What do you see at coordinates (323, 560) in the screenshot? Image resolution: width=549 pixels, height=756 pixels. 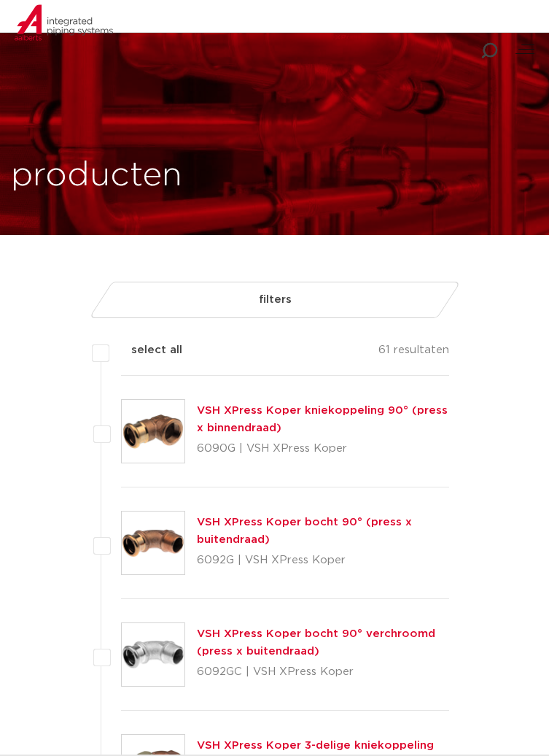 I see `p: 6092G | VSH XPress Koper` at bounding box center [323, 560].